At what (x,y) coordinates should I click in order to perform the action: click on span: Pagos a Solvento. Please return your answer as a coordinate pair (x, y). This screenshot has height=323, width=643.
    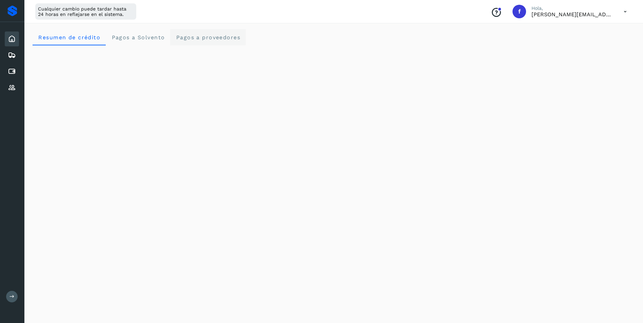
    Looking at the image, I should click on (138, 37).